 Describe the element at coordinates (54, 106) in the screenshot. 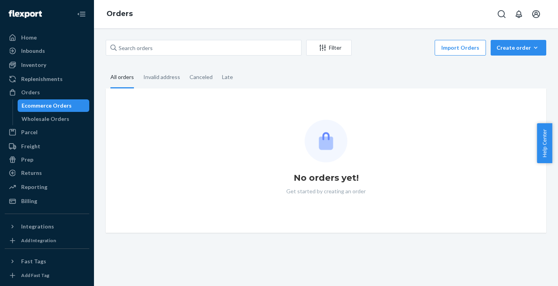

I see `a: Ecommerce Orders` at that location.